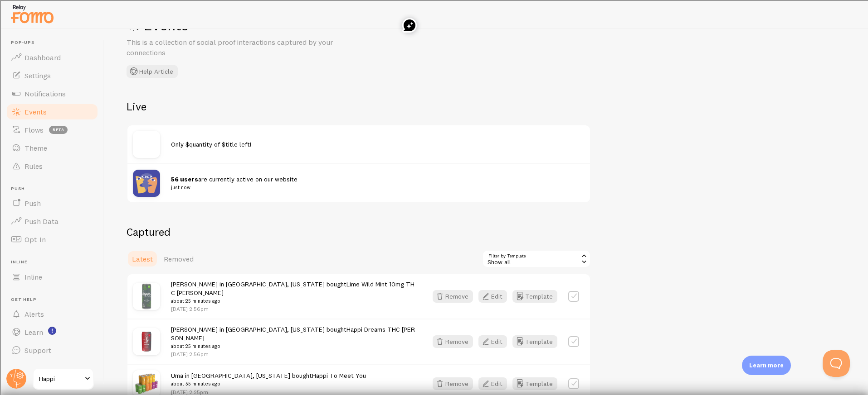 The height and width of the screenshot is (395, 868). I want to click on div: Sign out, so click(434, 66).